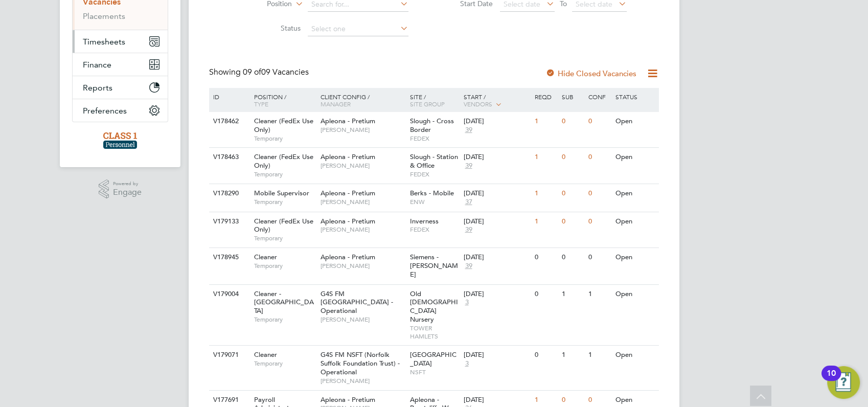 This screenshot has height=407, width=868. I want to click on div: V178462, so click(228, 121).